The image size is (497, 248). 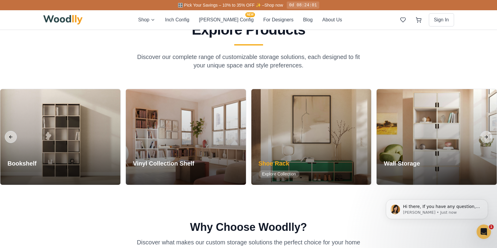 I want to click on img: Woodlly, so click(x=63, y=20).